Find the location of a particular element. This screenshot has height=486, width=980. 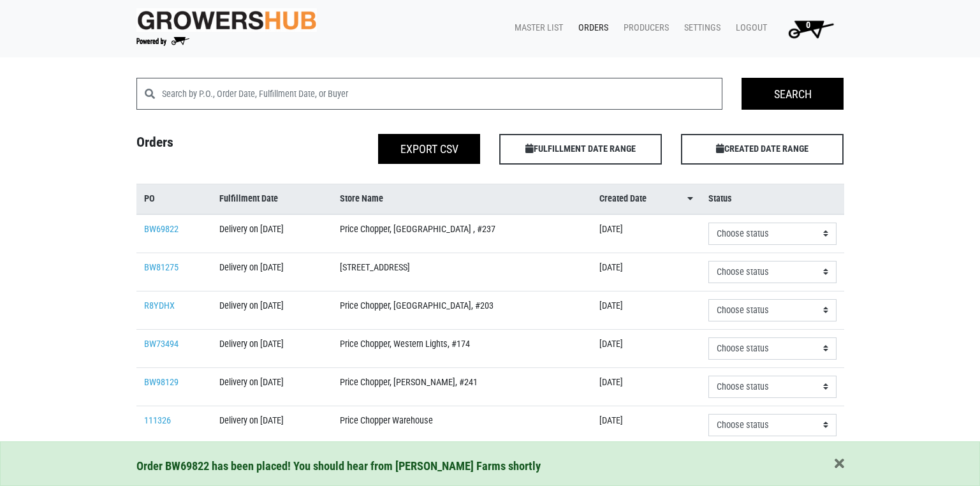

a: Master List is located at coordinates (536, 28).